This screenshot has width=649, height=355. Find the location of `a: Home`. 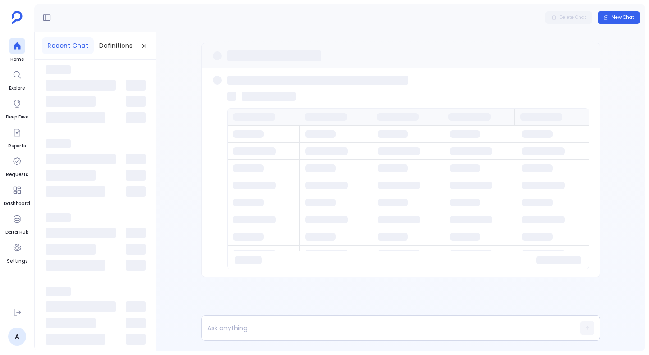

a: Home is located at coordinates (17, 50).